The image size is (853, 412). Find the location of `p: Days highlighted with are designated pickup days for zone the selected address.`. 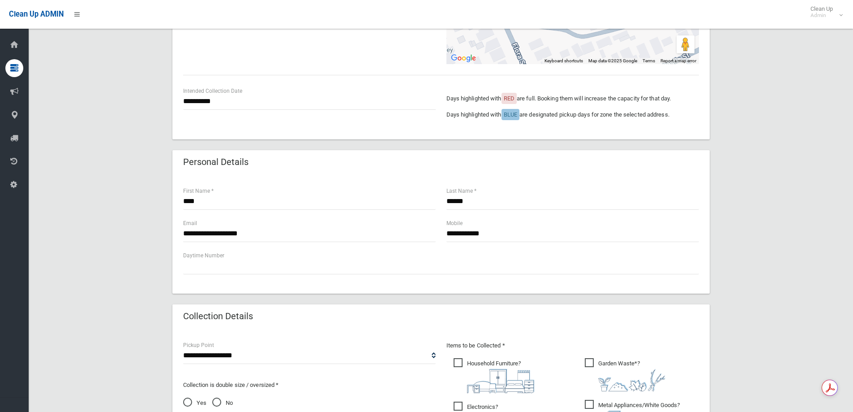

p: Days highlighted with are designated pickup days for zone the selected address. is located at coordinates (573, 115).